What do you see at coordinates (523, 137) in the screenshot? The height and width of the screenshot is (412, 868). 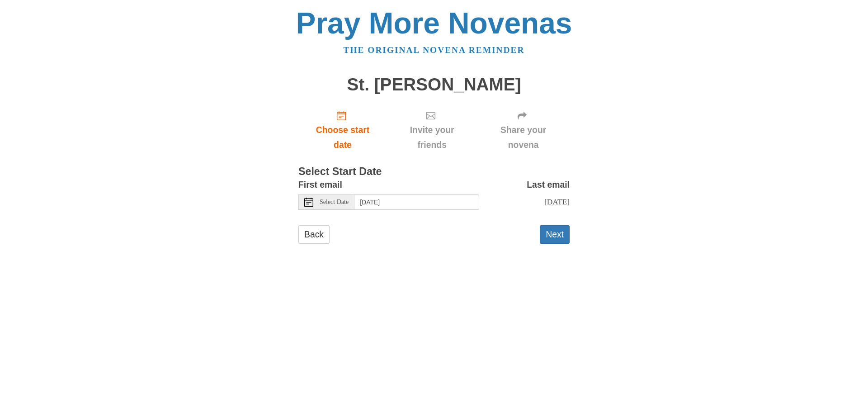 I see `span: Share your novena` at bounding box center [523, 137].